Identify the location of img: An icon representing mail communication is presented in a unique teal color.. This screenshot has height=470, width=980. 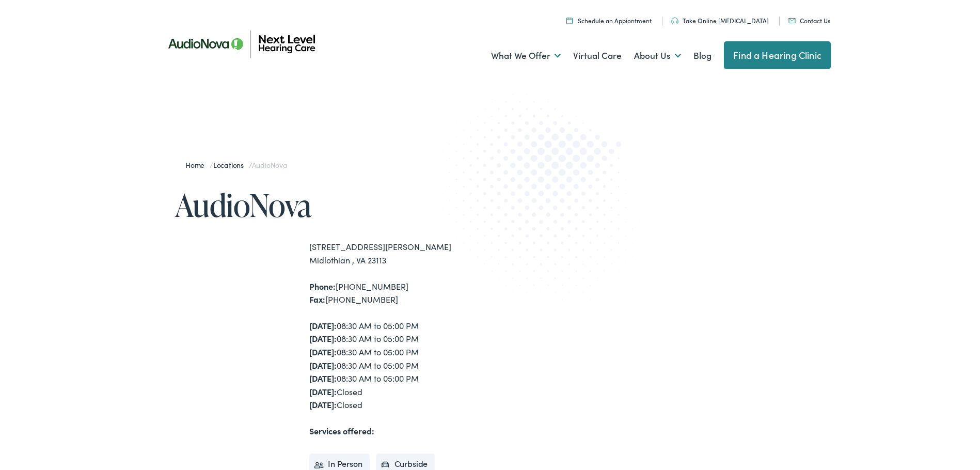
(791, 21).